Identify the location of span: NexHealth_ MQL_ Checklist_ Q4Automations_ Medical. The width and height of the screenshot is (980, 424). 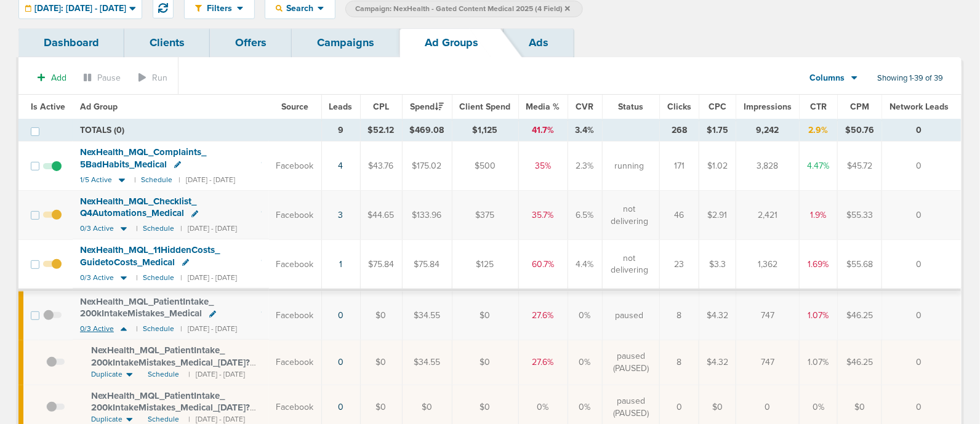
(138, 207).